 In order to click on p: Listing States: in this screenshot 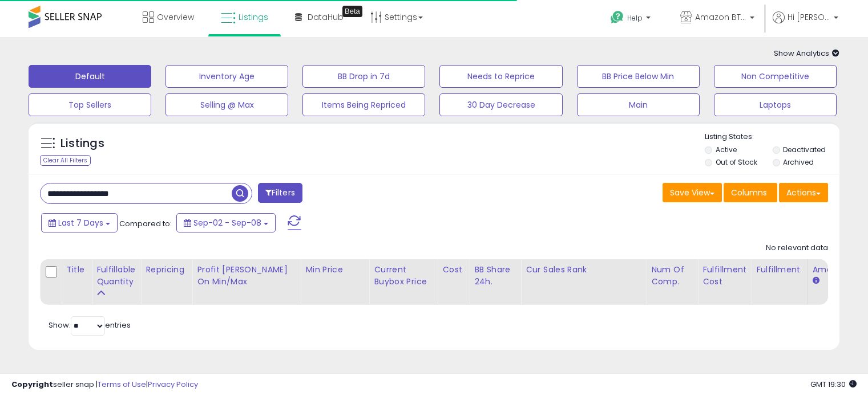, I will do `click(772, 137)`.